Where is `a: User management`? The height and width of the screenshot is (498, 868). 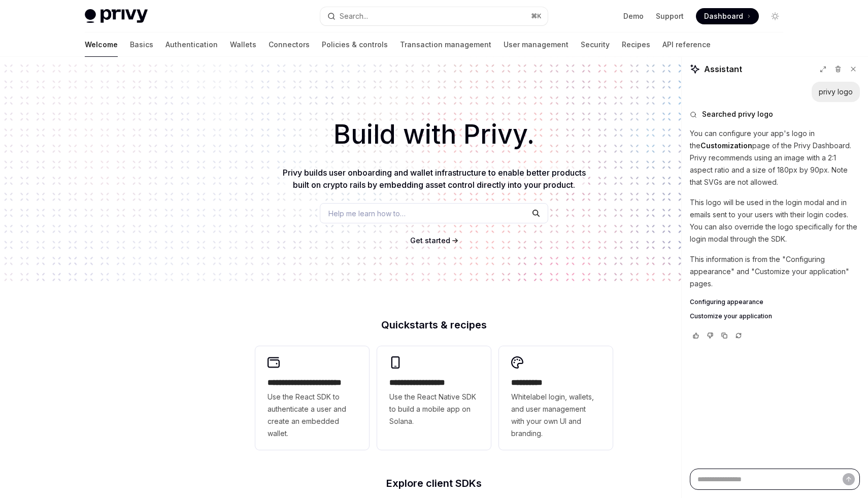
a: User management is located at coordinates (536, 45).